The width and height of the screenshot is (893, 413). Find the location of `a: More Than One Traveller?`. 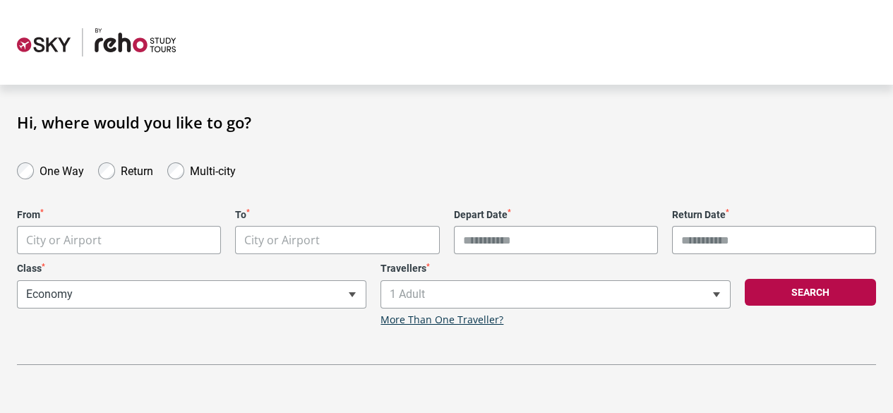

a: More Than One Traveller? is located at coordinates (442, 320).